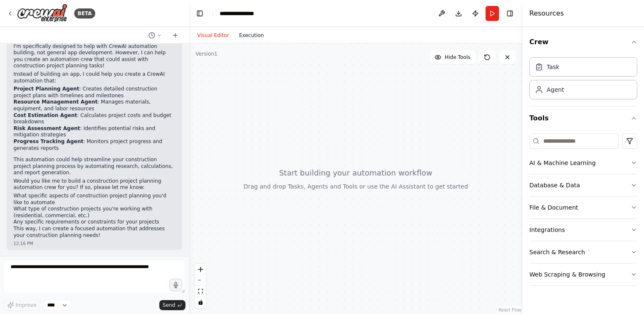 The height and width of the screenshot is (314, 644). What do you see at coordinates (583, 42) in the screenshot?
I see `button: Crew` at bounding box center [583, 42].